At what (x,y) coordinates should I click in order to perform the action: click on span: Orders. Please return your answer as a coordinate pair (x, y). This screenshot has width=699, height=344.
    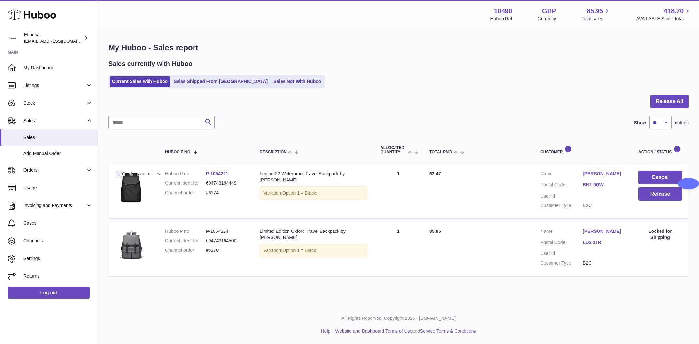
    Looking at the image, I should click on (55, 170).